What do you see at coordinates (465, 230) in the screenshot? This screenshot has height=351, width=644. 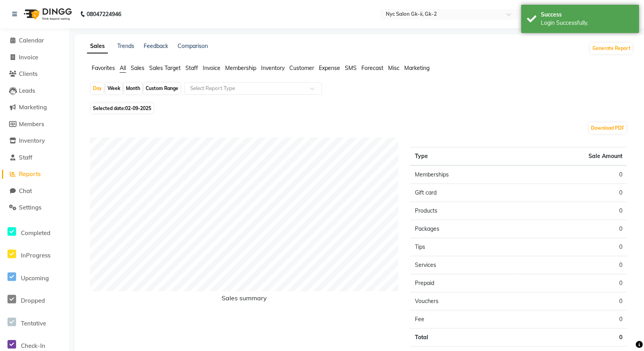 I see `td: Packages` at bounding box center [465, 230].